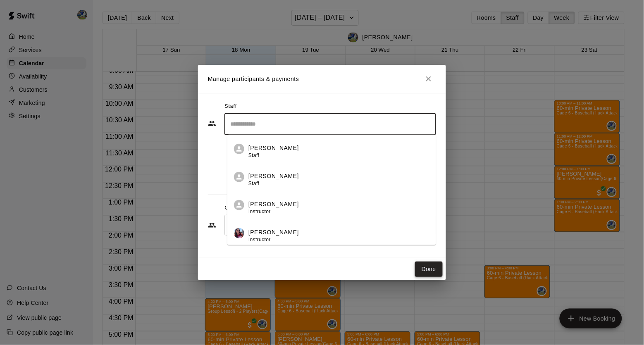 This screenshot has width=644, height=345. Describe the element at coordinates (239, 205) in the screenshot. I see `div: Marc Iadanza` at that location.